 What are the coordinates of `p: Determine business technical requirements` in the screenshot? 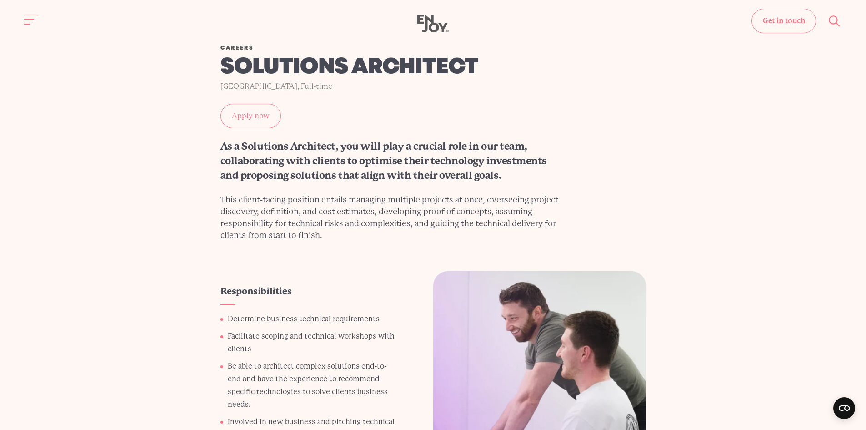 It's located at (313, 319).